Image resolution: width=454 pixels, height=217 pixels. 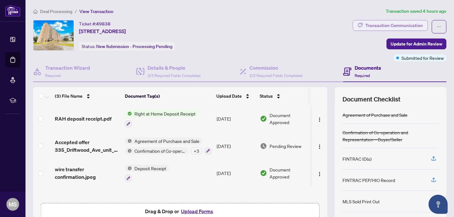 What do you see at coordinates (134, 47) in the screenshot?
I see `span: New Submission - Processing Pending` at bounding box center [134, 47].